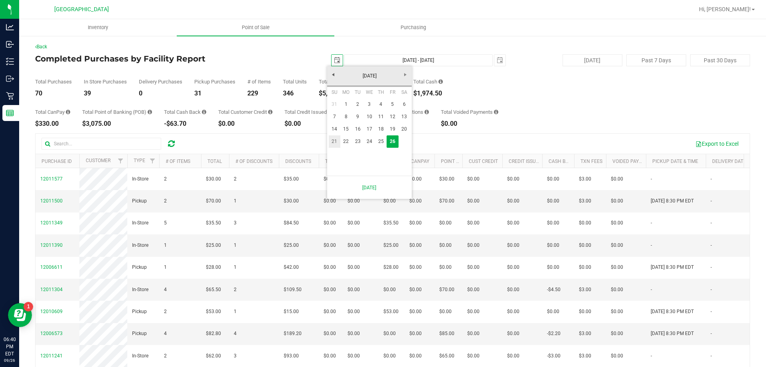  What do you see at coordinates (496, 112) in the screenshot?
I see `i: Sum of all voided payment transaction amounts, excluding tips and transaction fees, for all purch...` at bounding box center [496, 112].